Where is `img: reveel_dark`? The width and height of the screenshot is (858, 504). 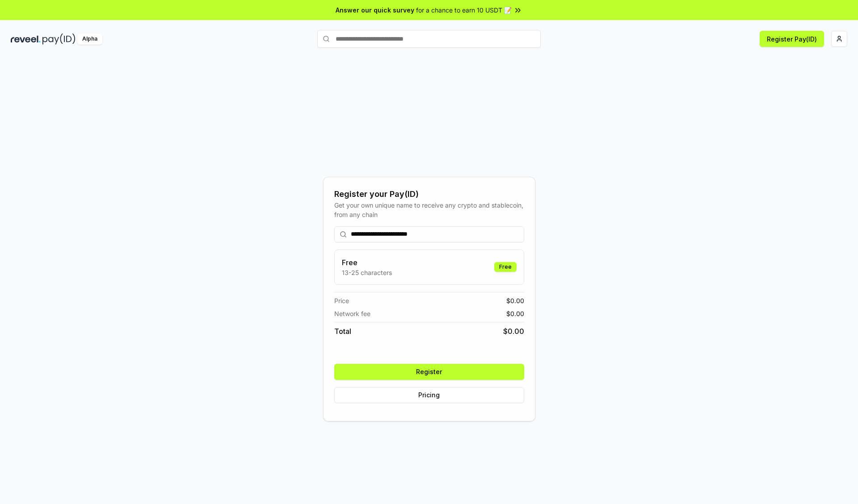 img: reveel_dark is located at coordinates (25, 38).